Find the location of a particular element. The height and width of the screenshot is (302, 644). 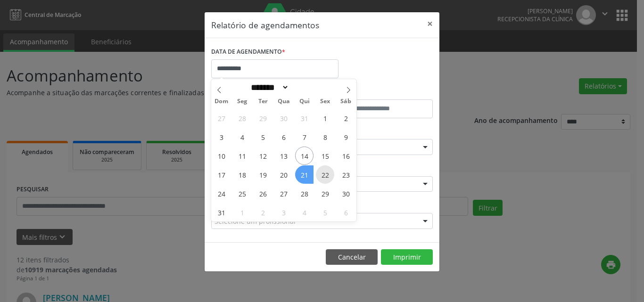

span: Agosto 22, 2025 is located at coordinates (325, 175).